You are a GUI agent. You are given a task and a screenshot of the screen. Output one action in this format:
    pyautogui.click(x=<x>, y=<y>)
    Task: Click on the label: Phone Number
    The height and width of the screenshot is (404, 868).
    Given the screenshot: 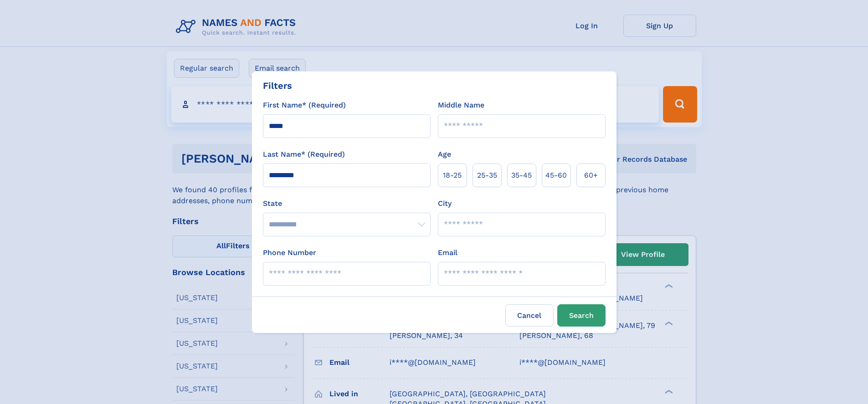 What is the action you would take?
    pyautogui.click(x=289, y=253)
    